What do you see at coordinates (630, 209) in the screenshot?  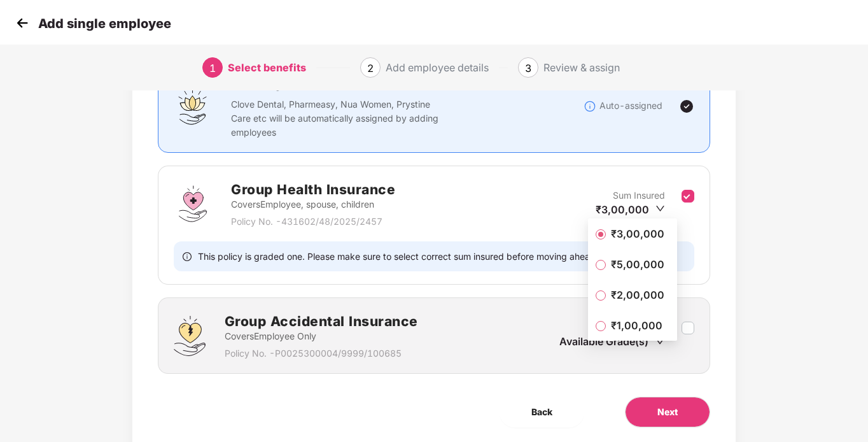 I see `div: ₹3,00,000` at bounding box center [630, 209].